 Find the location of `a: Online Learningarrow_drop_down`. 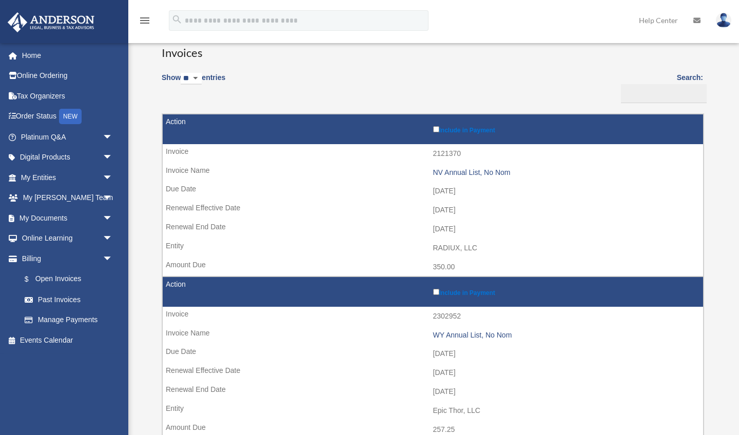

a: Online Learningarrow_drop_down is located at coordinates (68, 239).